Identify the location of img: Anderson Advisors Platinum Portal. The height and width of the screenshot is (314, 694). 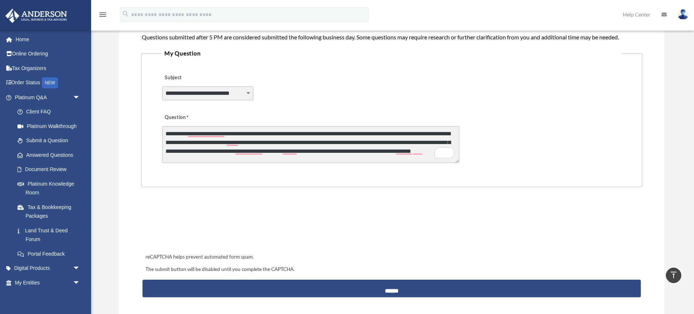
(36, 16).